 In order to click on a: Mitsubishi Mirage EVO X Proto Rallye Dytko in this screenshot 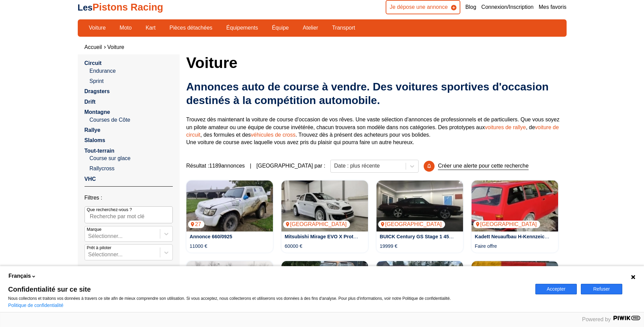, I will do `click(336, 237)`.